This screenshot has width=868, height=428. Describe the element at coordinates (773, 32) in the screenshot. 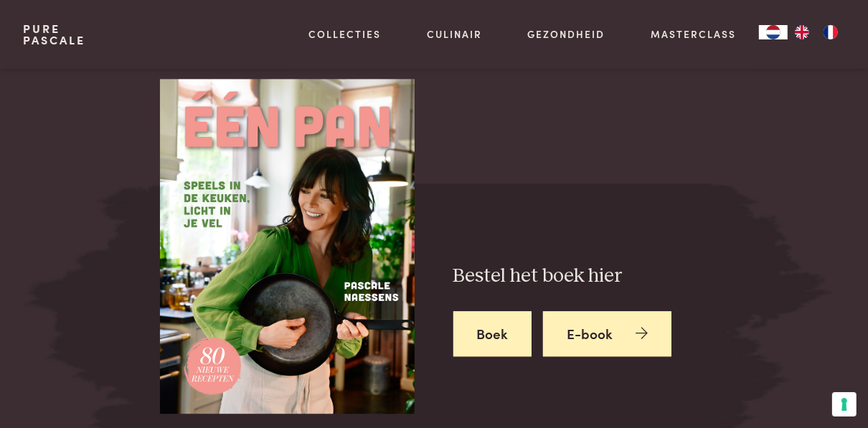

I see `a: NL` at that location.